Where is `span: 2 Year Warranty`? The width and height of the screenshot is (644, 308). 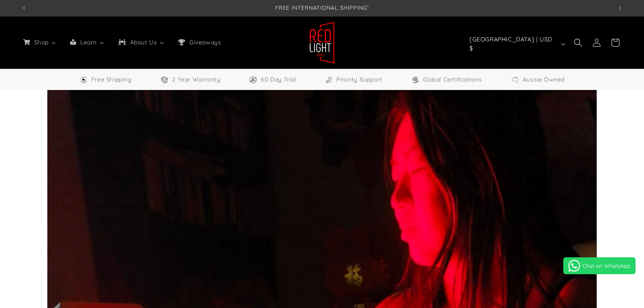
span: 2 Year Warranty is located at coordinates (196, 80).